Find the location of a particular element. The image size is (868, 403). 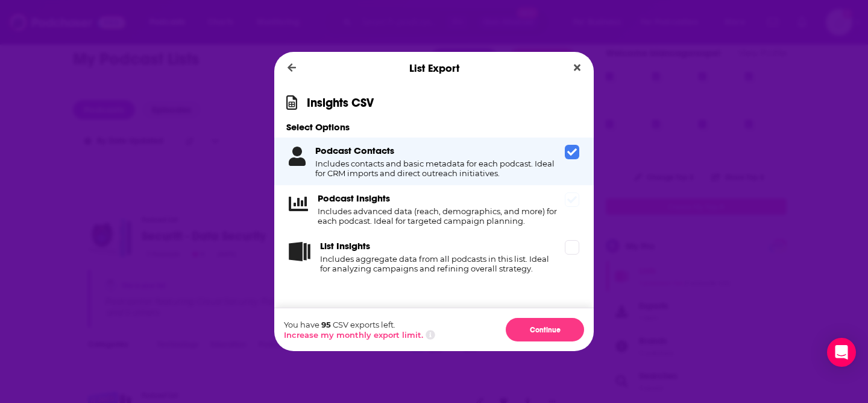

span: 95 is located at coordinates (326, 325).